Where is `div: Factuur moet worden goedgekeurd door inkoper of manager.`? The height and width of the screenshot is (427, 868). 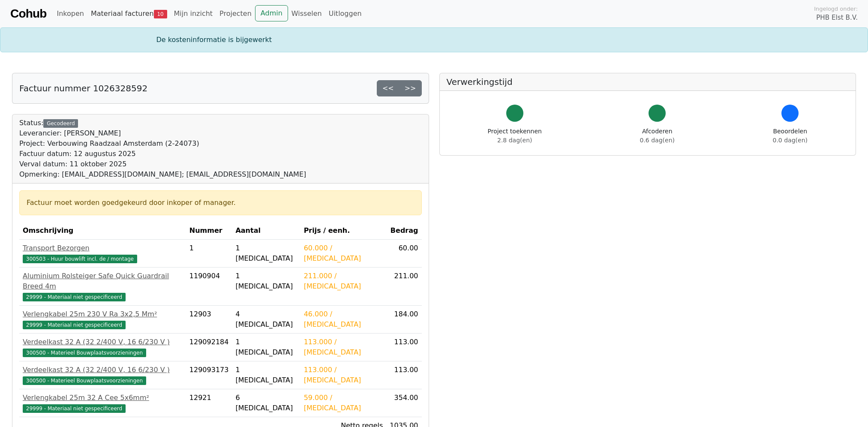 div: Factuur moet worden goedgekeurd door inkoper of manager. is located at coordinates (221, 203).